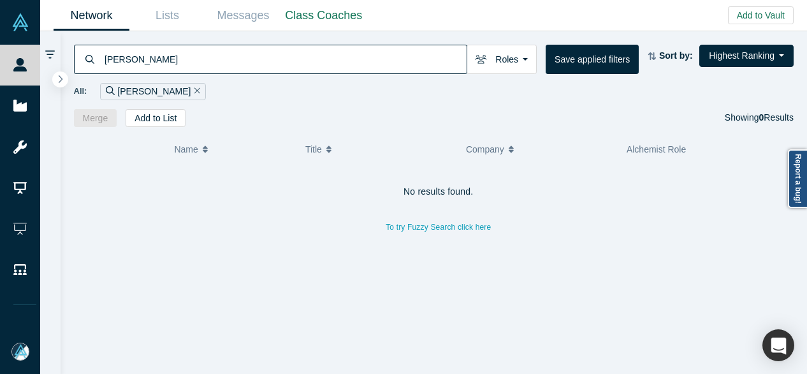  Describe the element at coordinates (759, 118) in the screenshot. I see `div: Showing` at that location.